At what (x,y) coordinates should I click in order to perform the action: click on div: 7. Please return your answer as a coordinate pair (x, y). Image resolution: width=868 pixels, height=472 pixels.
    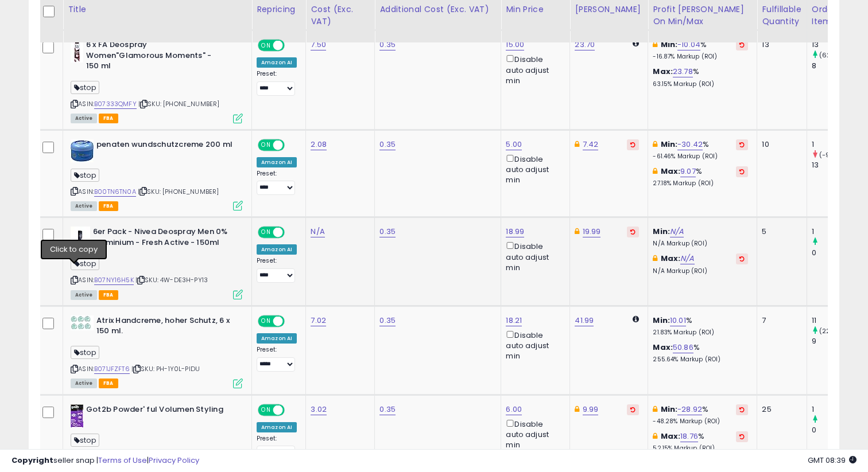
    Looking at the image, I should click on (779, 321).